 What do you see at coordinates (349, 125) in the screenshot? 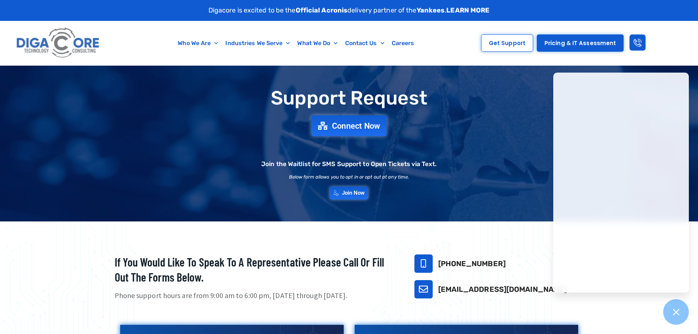
I see `a: Connect Now` at bounding box center [349, 125].